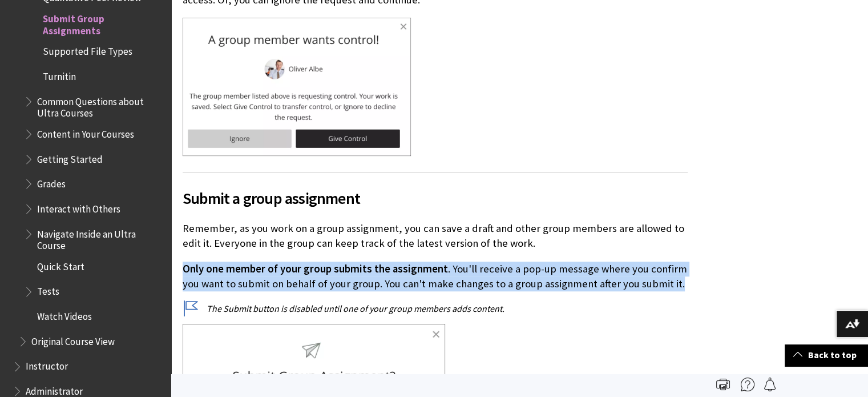 The height and width of the screenshot is (397, 868). I want to click on span: Turnitin, so click(59, 74).